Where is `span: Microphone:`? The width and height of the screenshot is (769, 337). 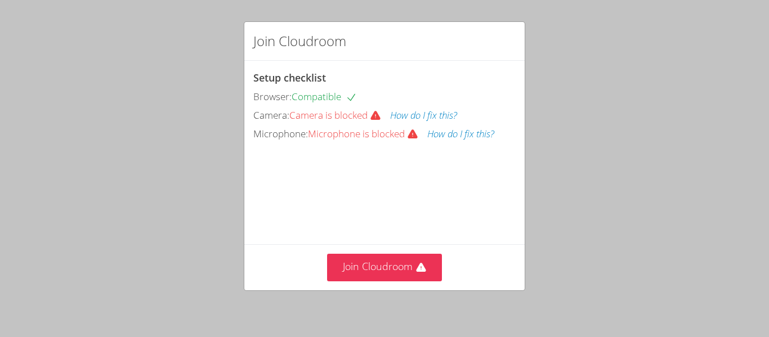 span: Microphone: is located at coordinates (280, 133).